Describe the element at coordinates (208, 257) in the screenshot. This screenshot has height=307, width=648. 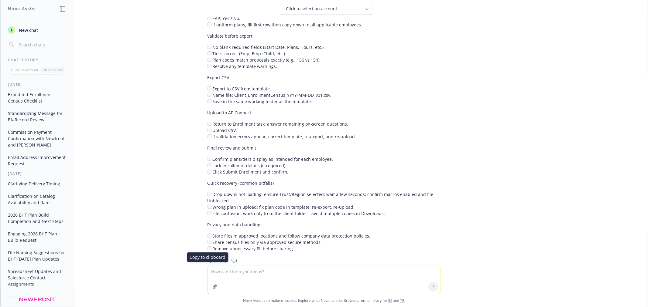
I see `p: Copy to clipboard` at that location.